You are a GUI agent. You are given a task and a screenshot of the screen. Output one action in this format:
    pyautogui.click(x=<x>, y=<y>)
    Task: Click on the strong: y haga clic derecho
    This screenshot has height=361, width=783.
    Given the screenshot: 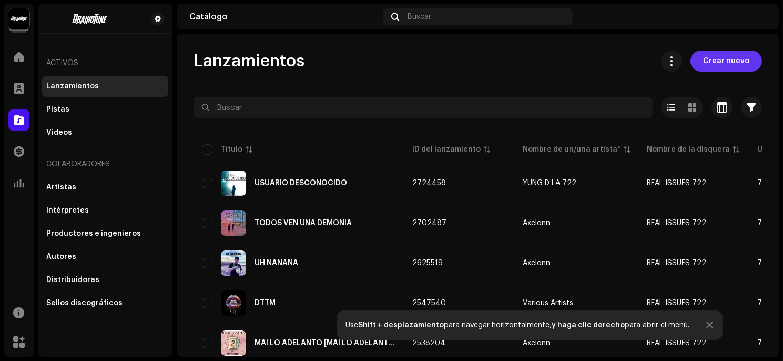 What is the action you would take?
    pyautogui.click(x=589, y=325)
    